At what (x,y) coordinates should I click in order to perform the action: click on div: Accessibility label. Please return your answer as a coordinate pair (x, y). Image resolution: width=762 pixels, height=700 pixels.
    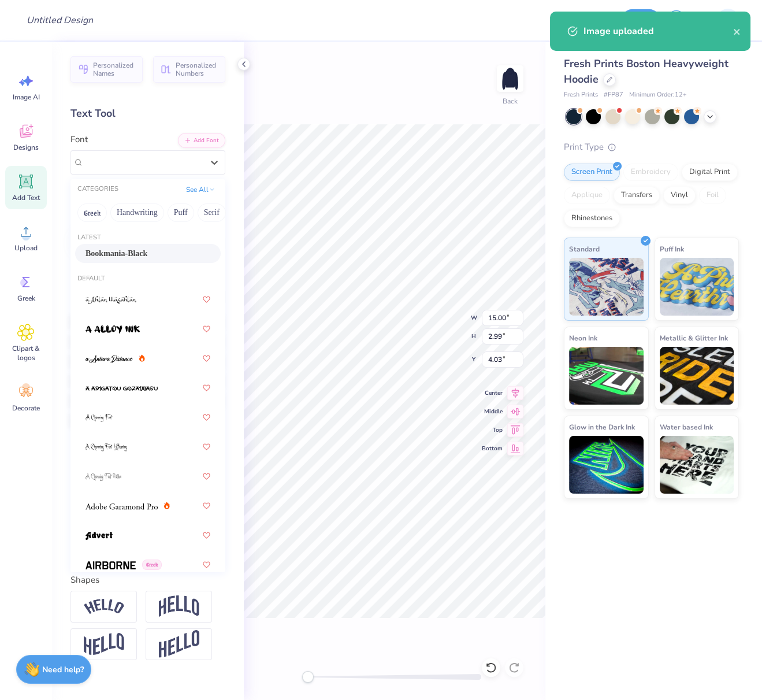
    Looking at the image, I should click on (308, 676).